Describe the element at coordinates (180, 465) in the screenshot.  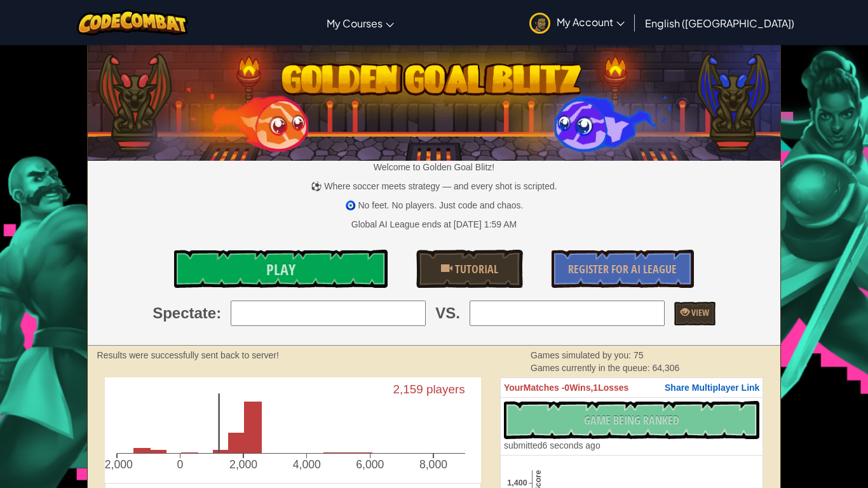
I see `text: 0` at that location.